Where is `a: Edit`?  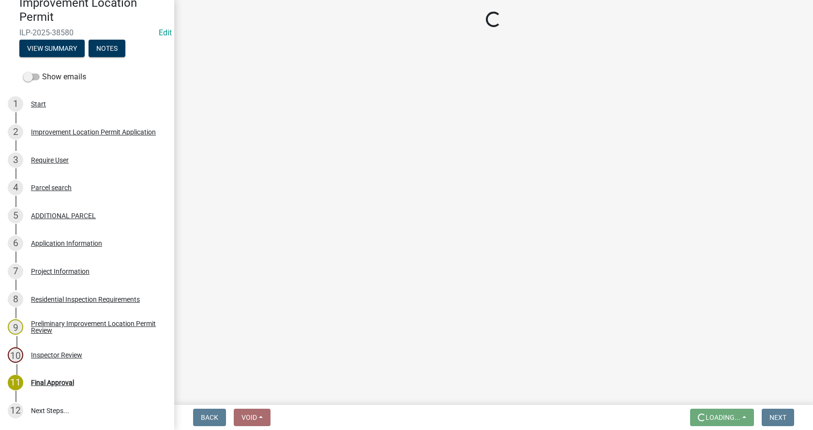
a: Edit is located at coordinates (165, 32).